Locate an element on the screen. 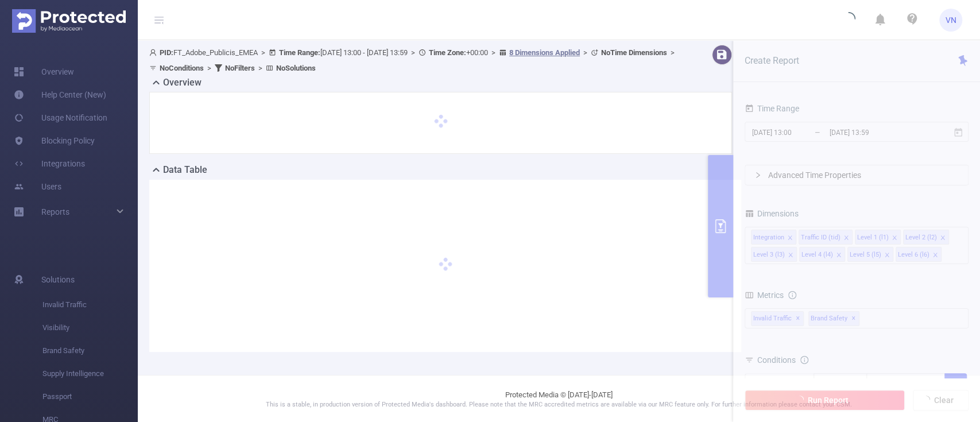 This screenshot has height=422, width=980. a: Overview is located at coordinates (44, 72).